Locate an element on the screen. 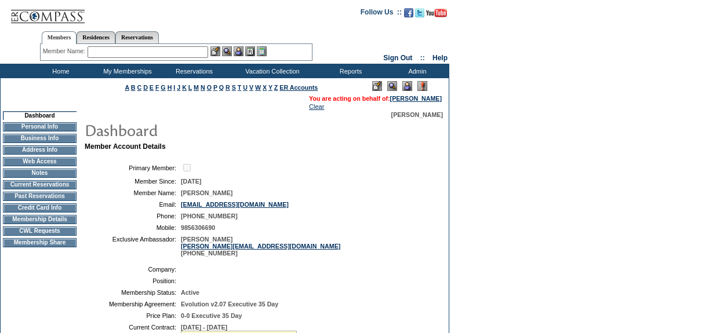 This screenshot has height=333, width=709. td: Vacation Collection is located at coordinates (271, 71).